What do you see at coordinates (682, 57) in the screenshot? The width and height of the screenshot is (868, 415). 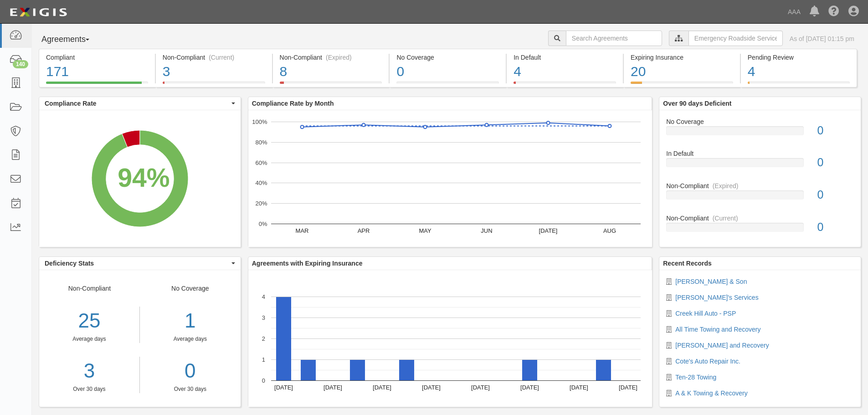 I see `div: Expiring Insurance` at bounding box center [682, 57].